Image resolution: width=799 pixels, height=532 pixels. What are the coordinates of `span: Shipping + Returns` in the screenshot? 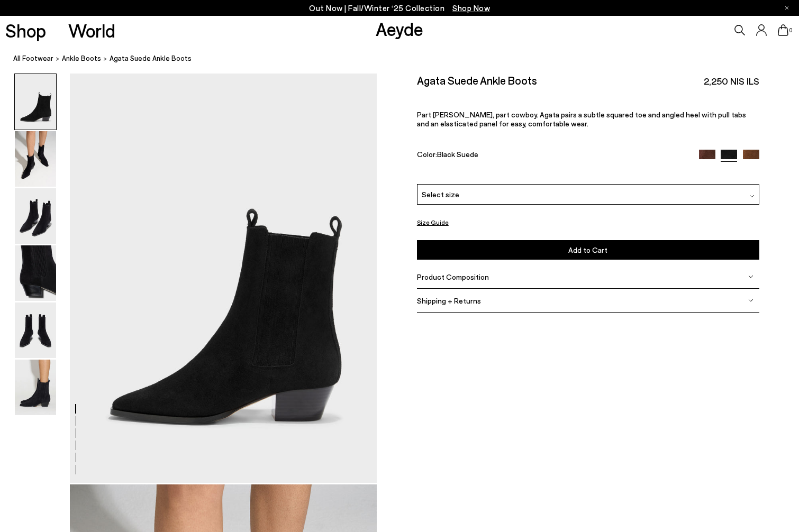 It's located at (449, 300).